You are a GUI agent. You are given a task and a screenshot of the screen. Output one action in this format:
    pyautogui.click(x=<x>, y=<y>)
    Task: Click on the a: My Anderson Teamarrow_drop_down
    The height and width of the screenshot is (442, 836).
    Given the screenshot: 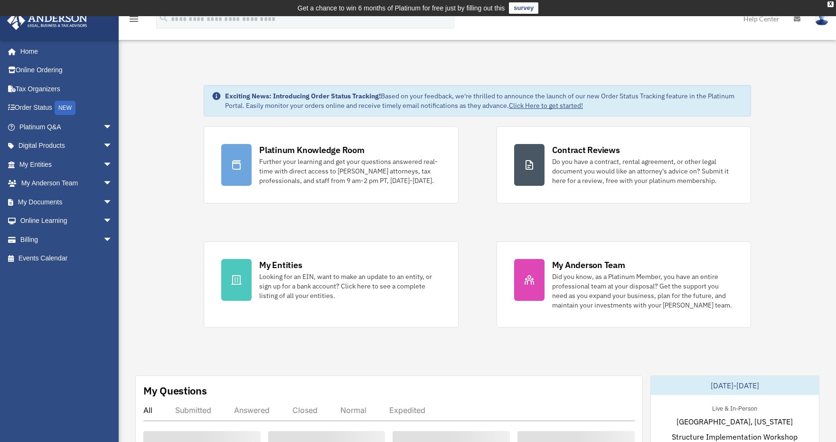 What is the action you would take?
    pyautogui.click(x=66, y=183)
    